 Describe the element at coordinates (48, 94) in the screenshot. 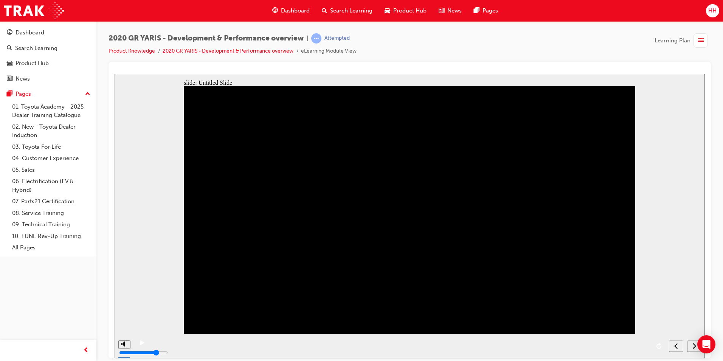

I see `button: Pages` at that location.